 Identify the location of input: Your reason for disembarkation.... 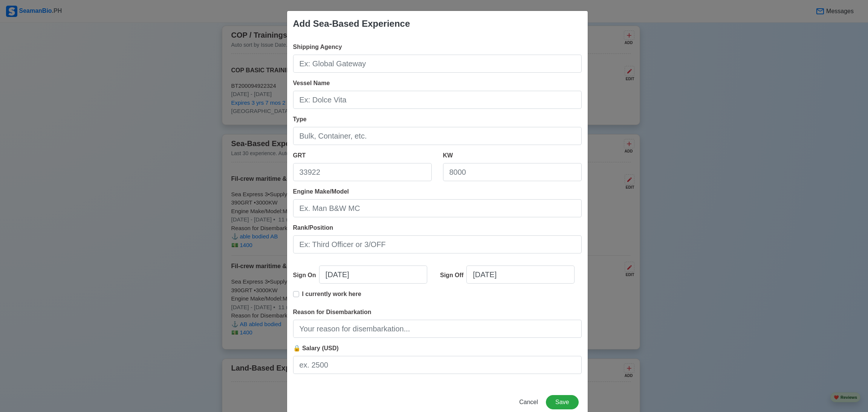
(438, 329).